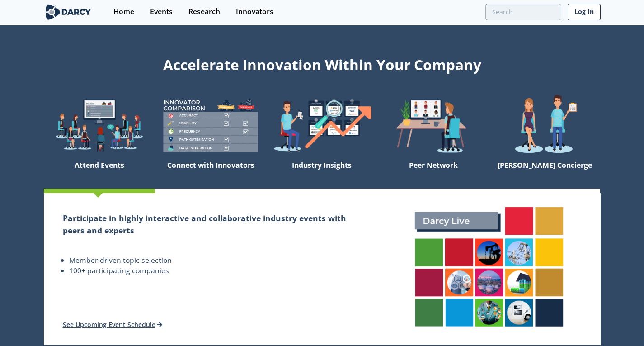  I want to click on div: Innovators, so click(254, 11).